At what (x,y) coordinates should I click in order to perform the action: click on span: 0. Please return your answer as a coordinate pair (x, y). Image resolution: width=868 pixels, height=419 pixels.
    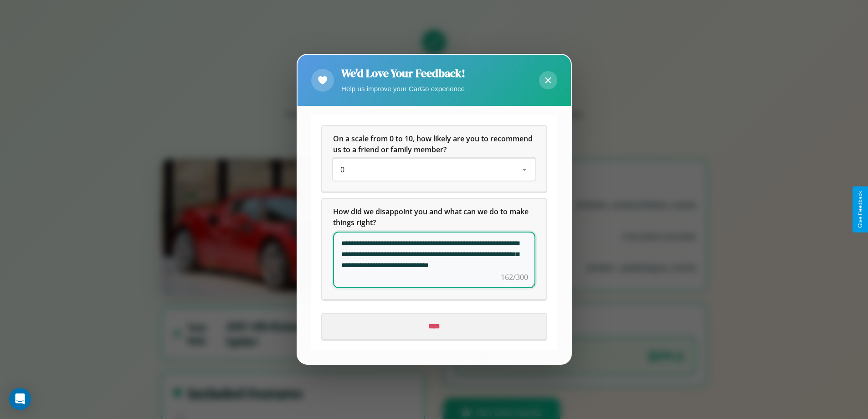
    Looking at the image, I should click on (342, 170).